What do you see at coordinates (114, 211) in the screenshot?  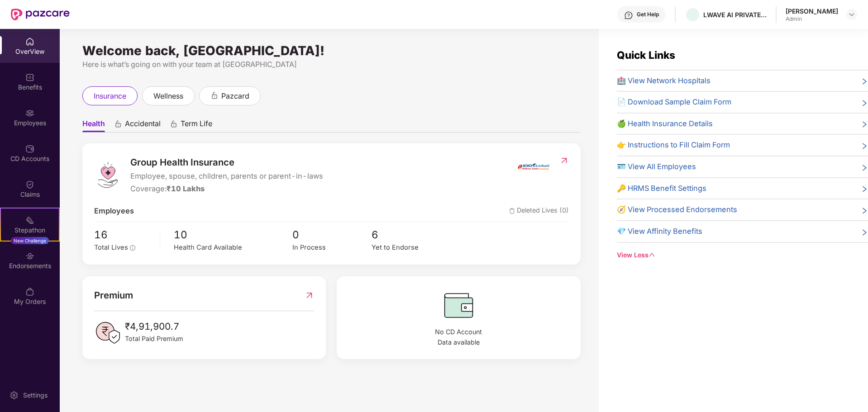 I see `span: Employees` at bounding box center [114, 211].